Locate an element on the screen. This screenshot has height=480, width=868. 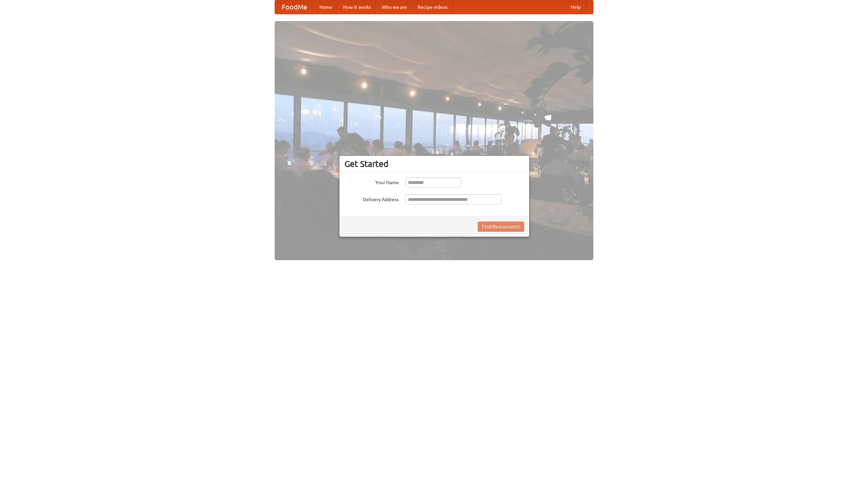
h3: Get Started is located at coordinates (435, 164).